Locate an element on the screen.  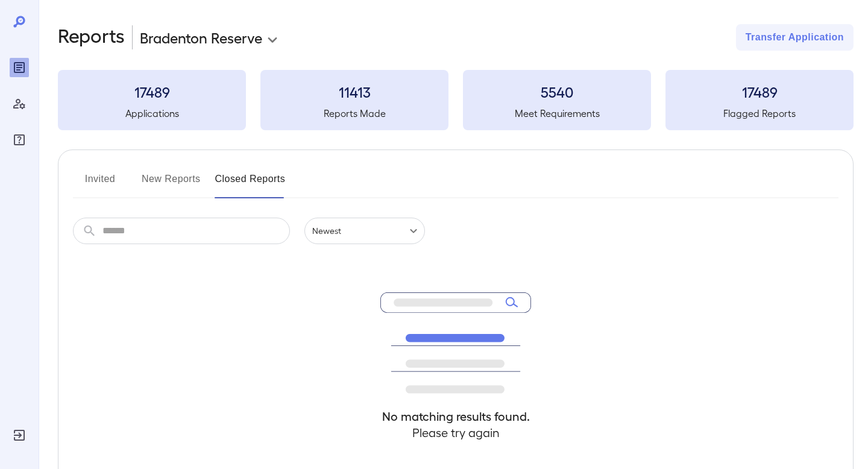
h5: Meet Requirements is located at coordinates (557, 114).